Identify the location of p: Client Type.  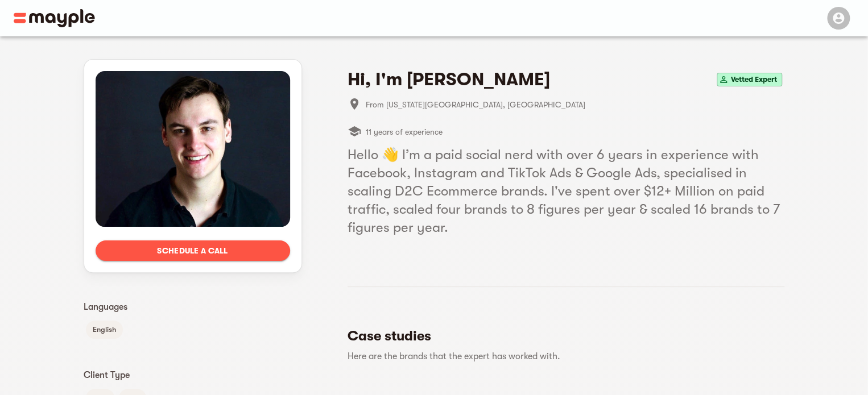
(193, 375).